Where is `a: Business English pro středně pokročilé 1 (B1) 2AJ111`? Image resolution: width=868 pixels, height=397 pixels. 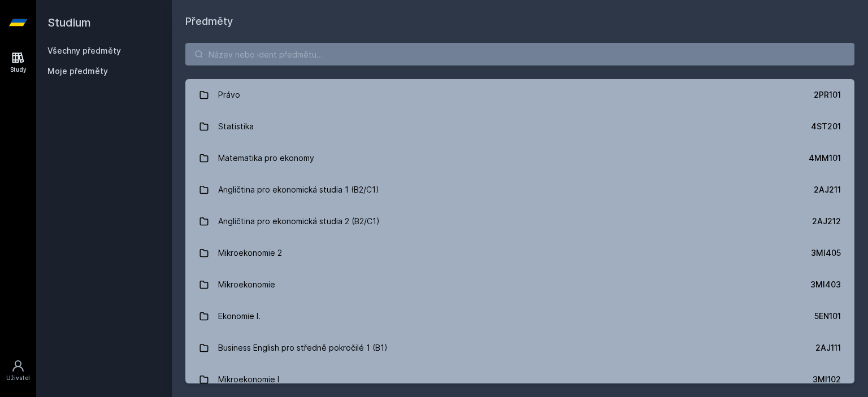 a: Business English pro středně pokročilé 1 (B1) 2AJ111 is located at coordinates (520, 348).